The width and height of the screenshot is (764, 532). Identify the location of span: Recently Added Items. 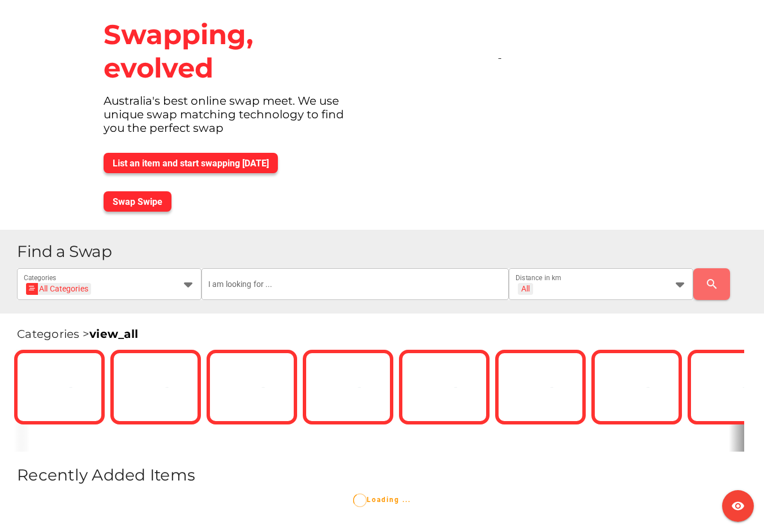
(106, 475).